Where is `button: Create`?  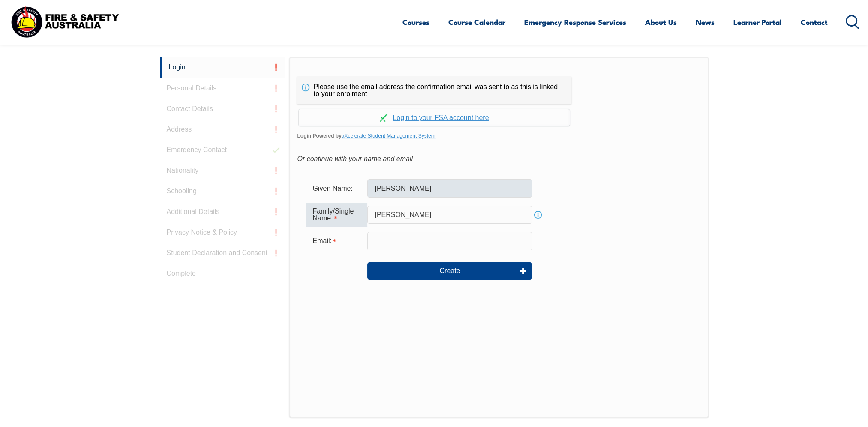 button: Create is located at coordinates (450, 271).